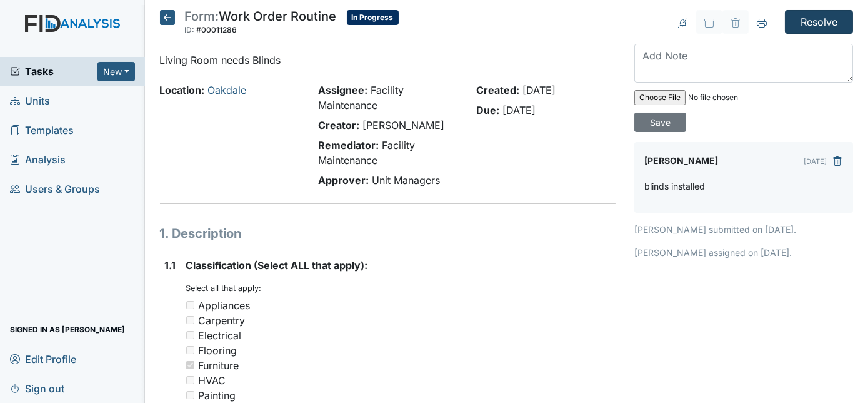 Image resolution: width=868 pixels, height=403 pixels. What do you see at coordinates (224, 288) in the screenshot?
I see `small: Select all that apply:` at bounding box center [224, 288].